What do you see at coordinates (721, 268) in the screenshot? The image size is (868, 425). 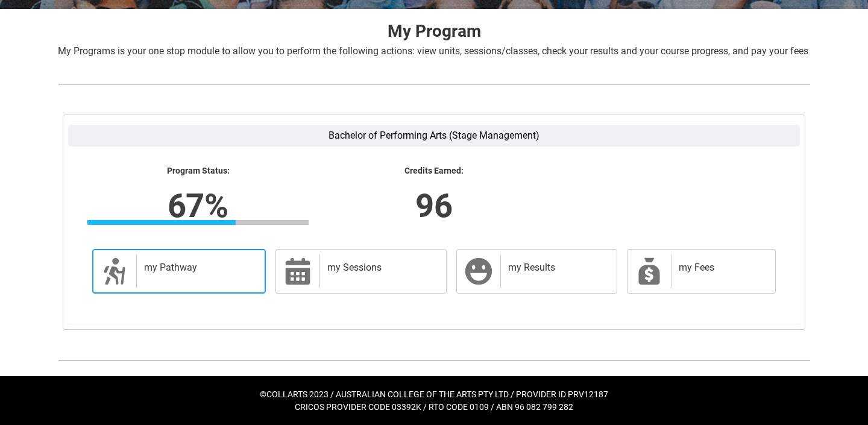 I see `h2: my Fees` at bounding box center [721, 268].